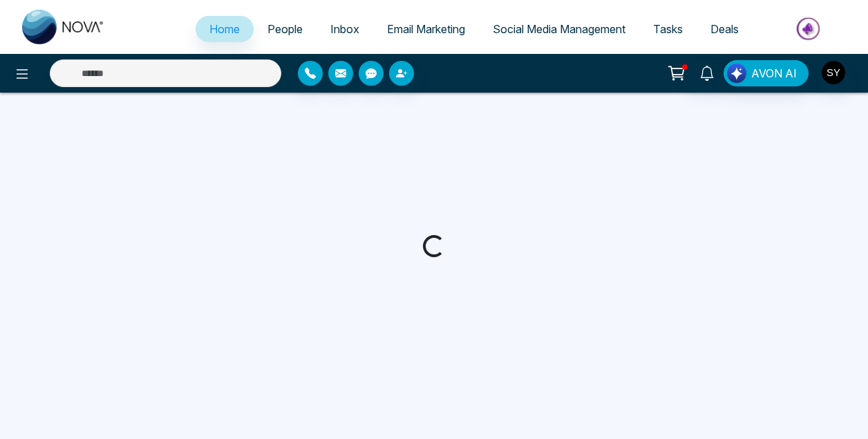  Describe the element at coordinates (559, 29) in the screenshot. I see `a: Social Media Management` at that location.